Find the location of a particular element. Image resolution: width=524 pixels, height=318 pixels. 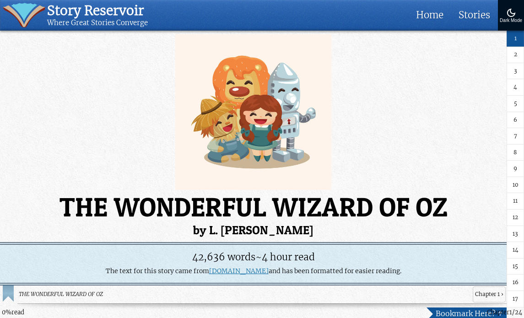

span: 4 is located at coordinates (515, 87).